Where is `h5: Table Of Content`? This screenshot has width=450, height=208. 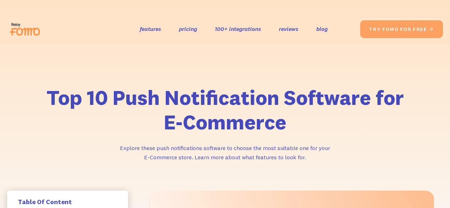 h5: Table Of Content is located at coordinates (68, 202).